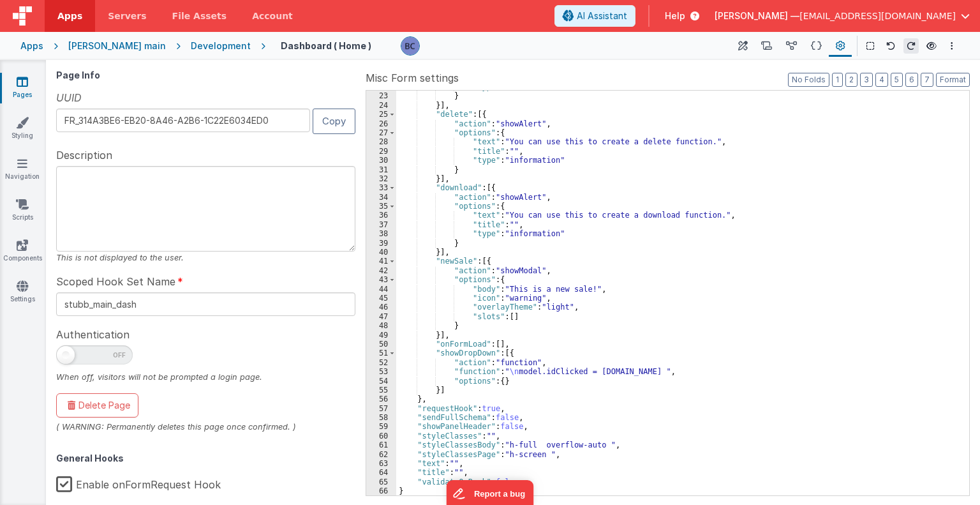 The height and width of the screenshot is (505, 980). I want to click on h4: Dashboard ( Home ), so click(326, 45).